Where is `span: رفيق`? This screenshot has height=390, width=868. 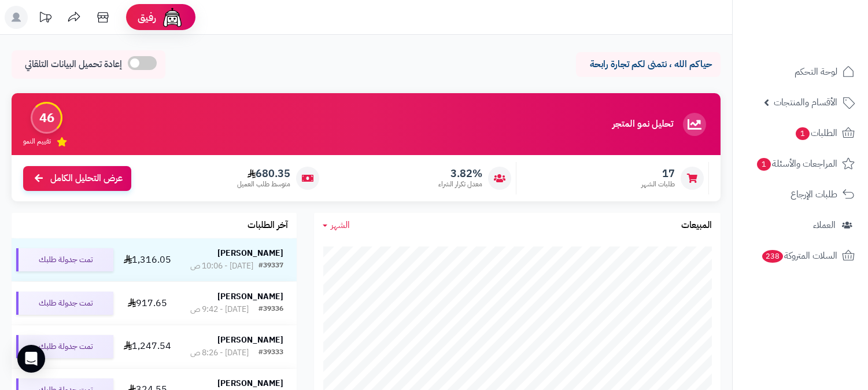 span: رفيق is located at coordinates (147, 17).